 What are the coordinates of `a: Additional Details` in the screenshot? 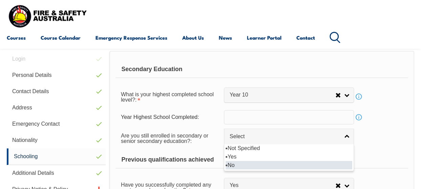 It's located at (56, 173).